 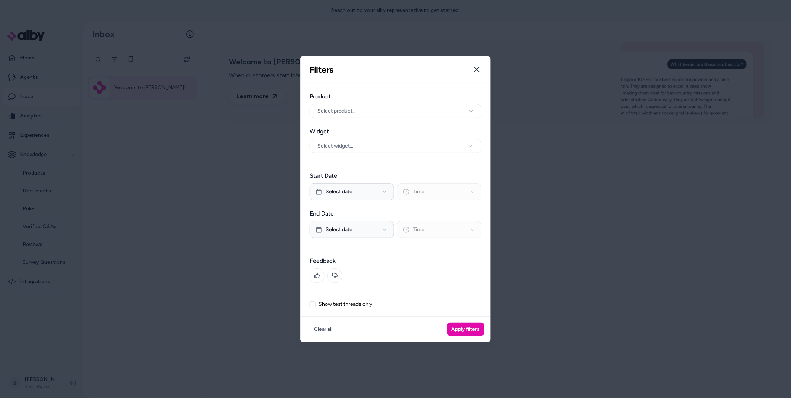 I want to click on label: End Date, so click(x=396, y=214).